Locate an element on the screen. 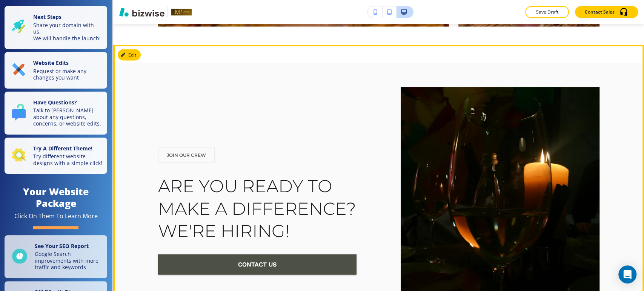 The width and height of the screenshot is (644, 291). strong: Have Questions? is located at coordinates (55, 102).